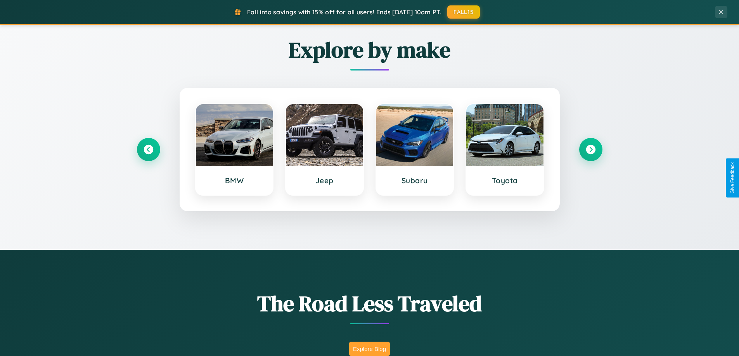  Describe the element at coordinates (504, 181) in the screenshot. I see `h3: Toyota` at that location.